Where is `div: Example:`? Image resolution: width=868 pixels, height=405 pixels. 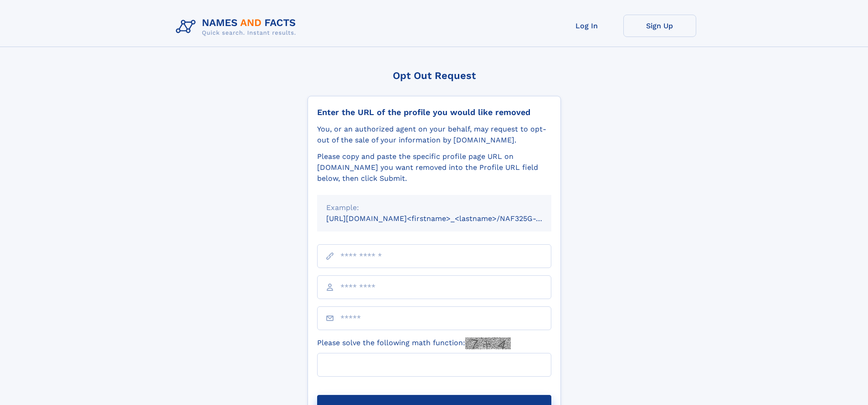
div: Example: is located at coordinates (434, 208).